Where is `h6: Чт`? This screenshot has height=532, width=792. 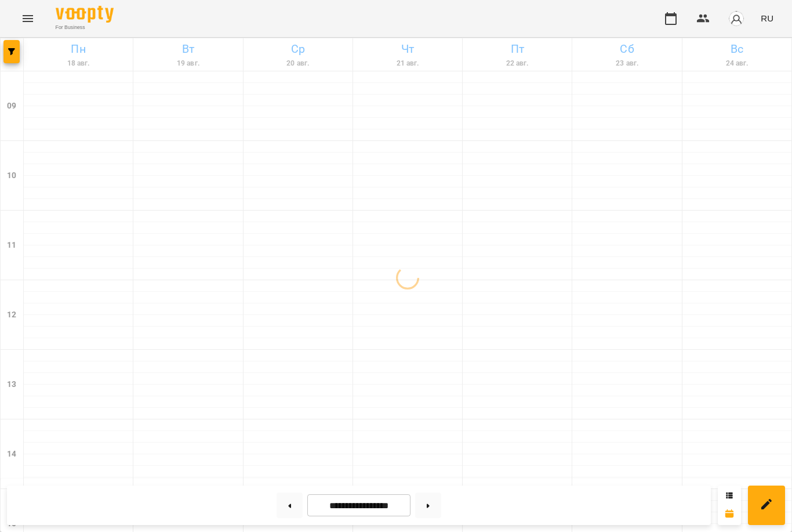
h6: Чт is located at coordinates (407, 49).